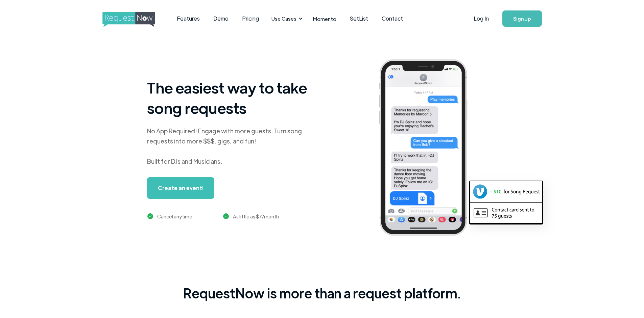 Image resolution: width=644 pixels, height=318 pixels. I want to click on div: No App Required! Engage with more guests. Turn song requests into more $$$, gigs, and fun! Built ..., so click(232, 146).